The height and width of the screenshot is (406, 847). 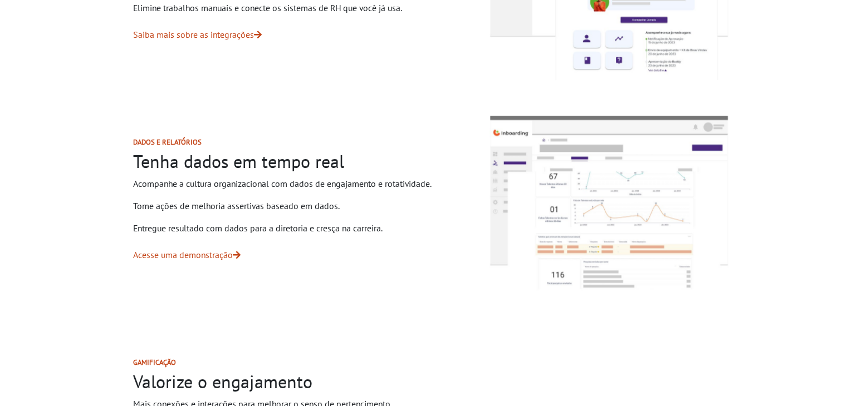 I want to click on h2: Dados e relatórios, so click(x=291, y=142).